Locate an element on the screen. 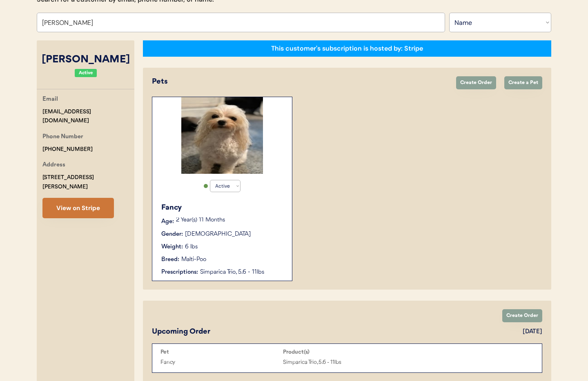 This screenshot has width=588, height=381. button: Create a Pet is located at coordinates (523, 83).